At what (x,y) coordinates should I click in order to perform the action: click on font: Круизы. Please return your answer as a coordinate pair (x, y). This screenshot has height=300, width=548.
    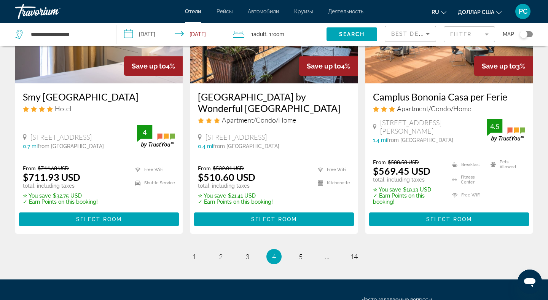
    Looking at the image, I should click on (304, 11).